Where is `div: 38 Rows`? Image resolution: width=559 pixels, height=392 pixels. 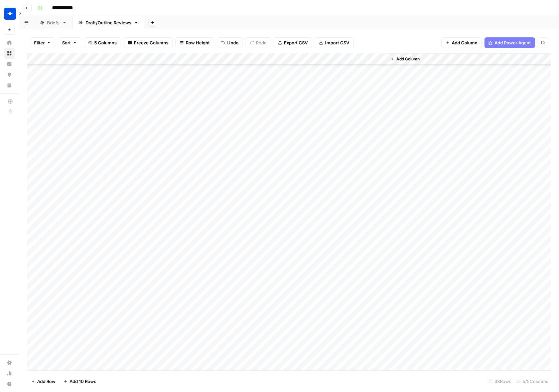
div: 38 Rows is located at coordinates (500, 381).